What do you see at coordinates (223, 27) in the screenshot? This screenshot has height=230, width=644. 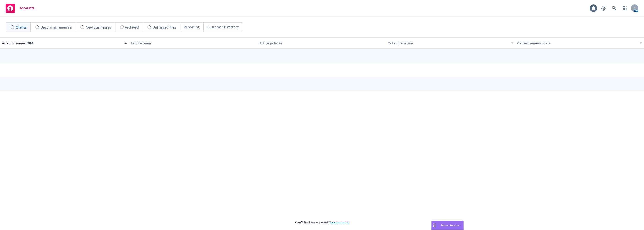 I see `span: Customer Directory` at bounding box center [223, 27].